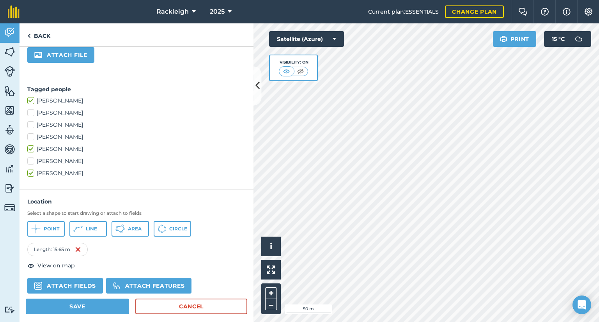 This screenshot has height=322, width=599. What do you see at coordinates (293, 62) in the screenshot?
I see `div: Visibility: On` at bounding box center [293, 62].